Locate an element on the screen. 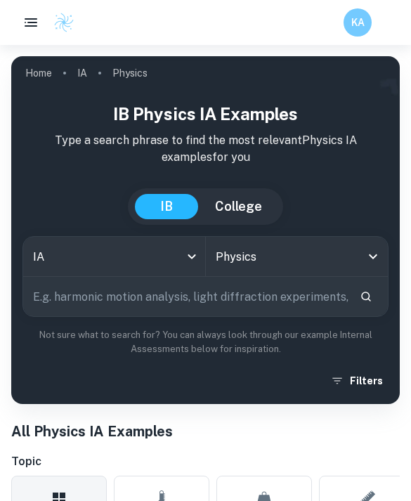 This screenshot has width=411, height=501. img: Clastify logo is located at coordinates (64, 22).